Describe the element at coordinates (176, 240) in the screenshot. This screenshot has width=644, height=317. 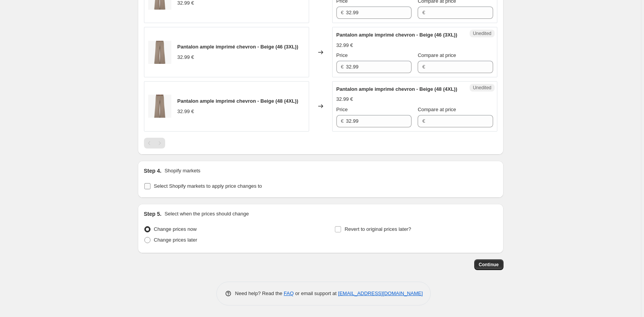
I see `span: Change prices later` at that location.